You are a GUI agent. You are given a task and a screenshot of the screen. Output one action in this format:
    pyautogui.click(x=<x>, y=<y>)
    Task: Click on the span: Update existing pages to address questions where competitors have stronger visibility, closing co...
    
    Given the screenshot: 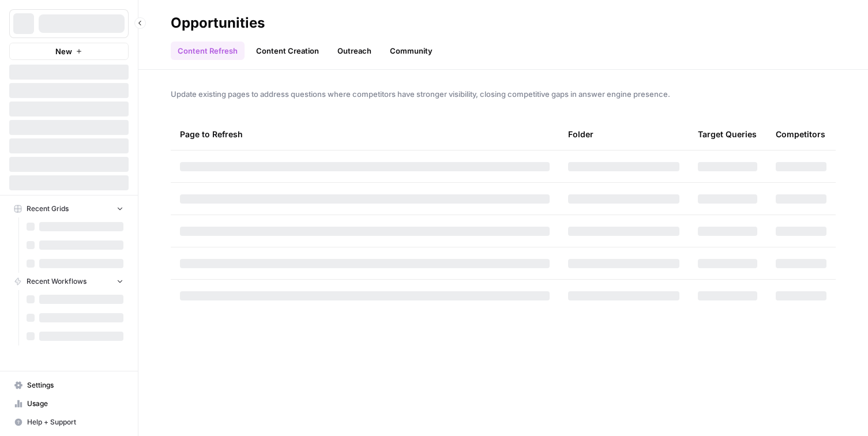 What is the action you would take?
    pyautogui.click(x=503, y=94)
    